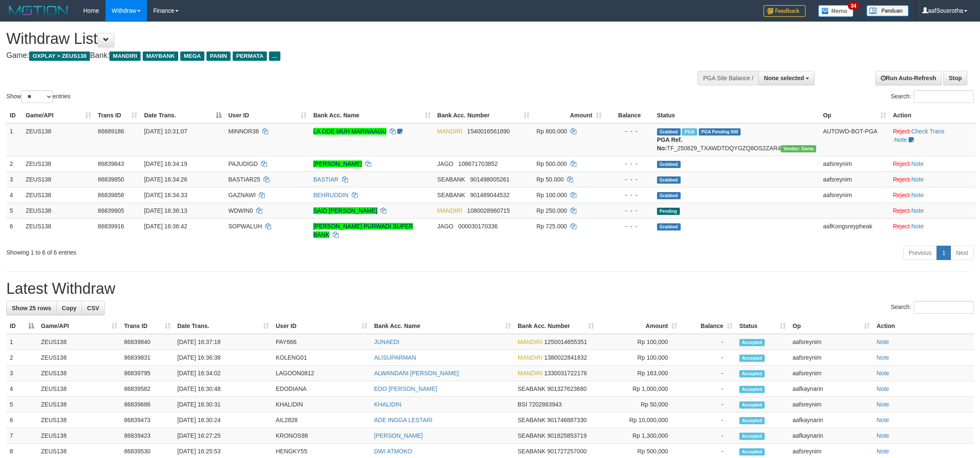  I want to click on td: Rp 1,300,000, so click(639, 436).